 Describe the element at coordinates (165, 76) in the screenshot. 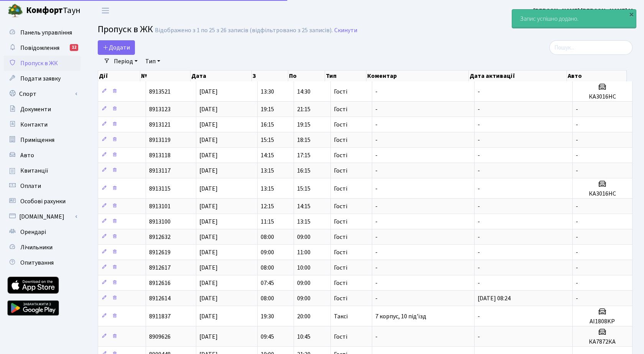

I see `th: №` at that location.